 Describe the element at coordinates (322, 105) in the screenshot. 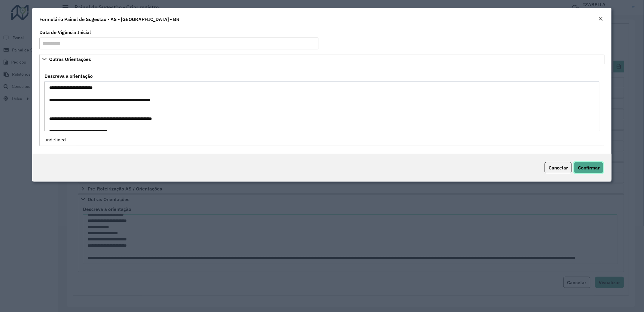

I see `div: Outras Orientações` at that location.